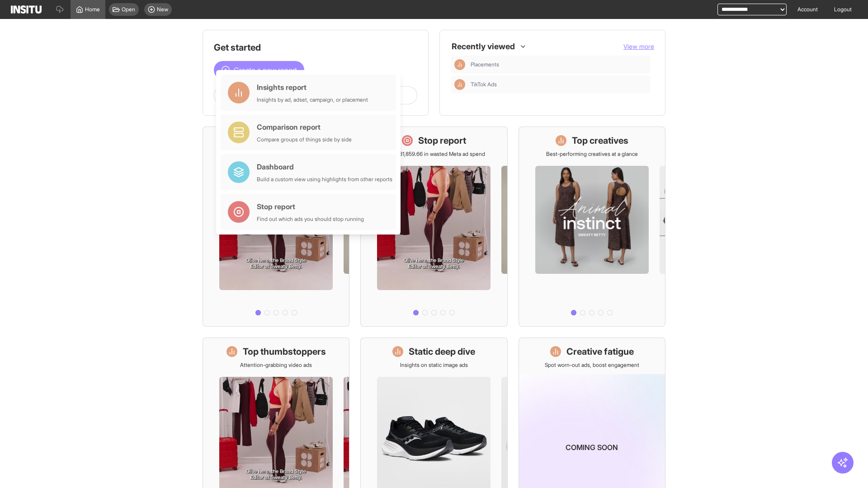 This screenshot has width=868, height=488. Describe the element at coordinates (441, 352) in the screenshot. I see `h1: Static deep dive` at that location.